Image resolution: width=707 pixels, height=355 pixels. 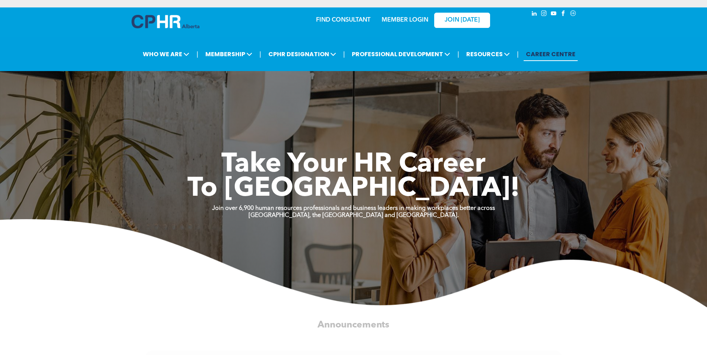 What do you see at coordinates (353, 325) in the screenshot?
I see `span: Announcements` at bounding box center [353, 325].